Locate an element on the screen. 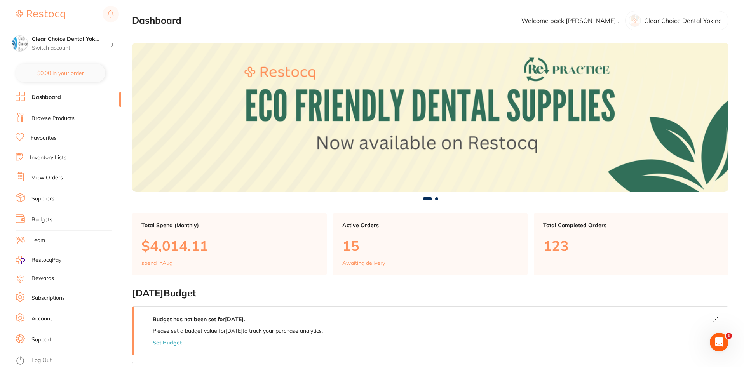 The height and width of the screenshot is (367, 744). a: Restocq Logo is located at coordinates (40, 15).